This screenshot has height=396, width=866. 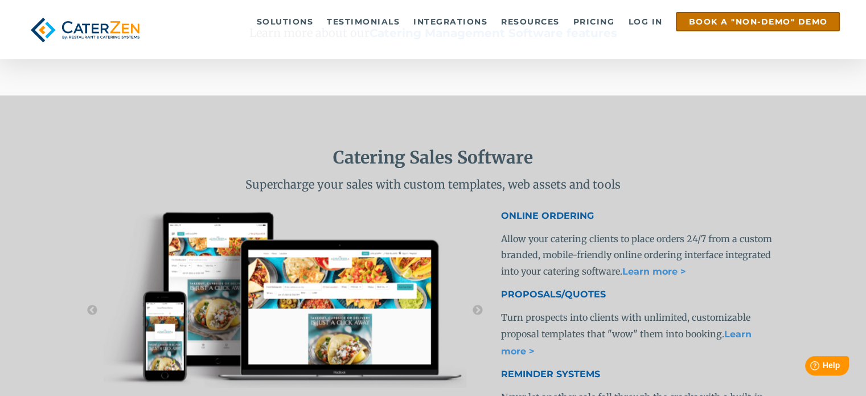 I want to click on span: ONLINE ORDERING, so click(x=547, y=215).